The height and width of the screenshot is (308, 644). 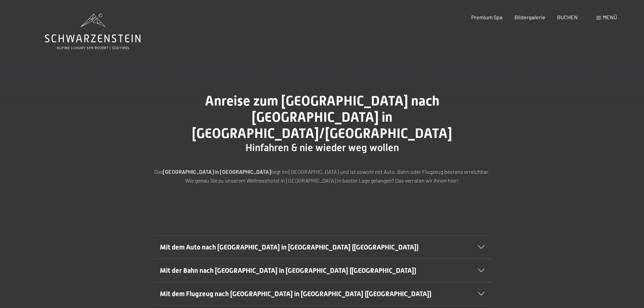 I want to click on a: Premium Spa, so click(x=487, y=17).